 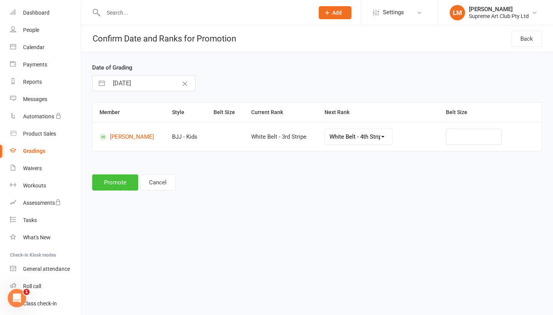 I want to click on div: Messages, so click(x=35, y=99).